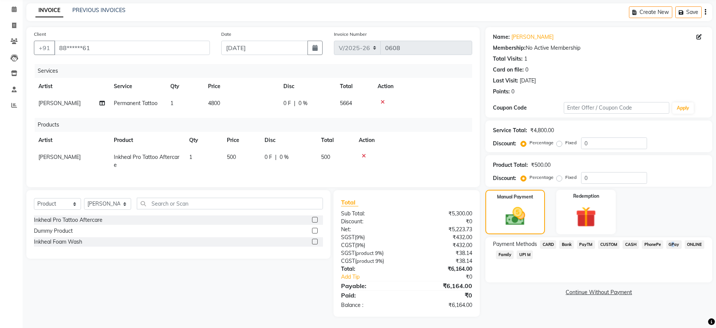 This screenshot has height=328, width=716. I want to click on div: Services, so click(256, 71).